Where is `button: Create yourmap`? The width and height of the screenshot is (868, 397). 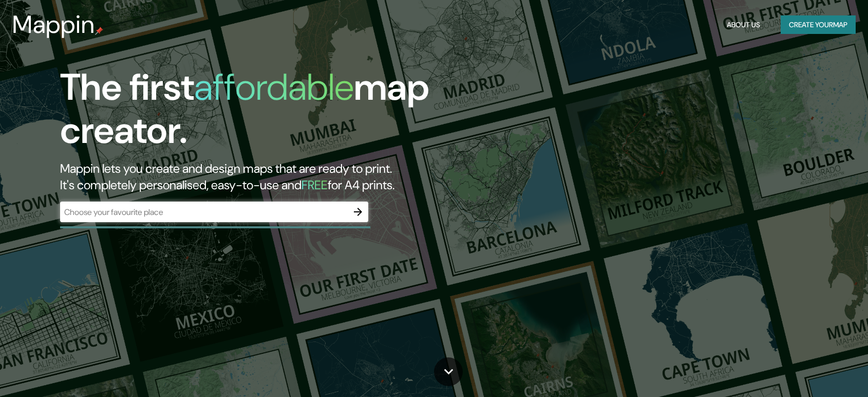 button: Create yourmap is located at coordinates (818, 25).